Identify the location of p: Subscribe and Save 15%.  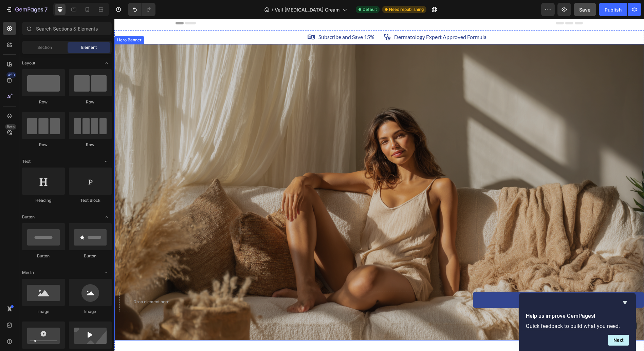
(232, 18).